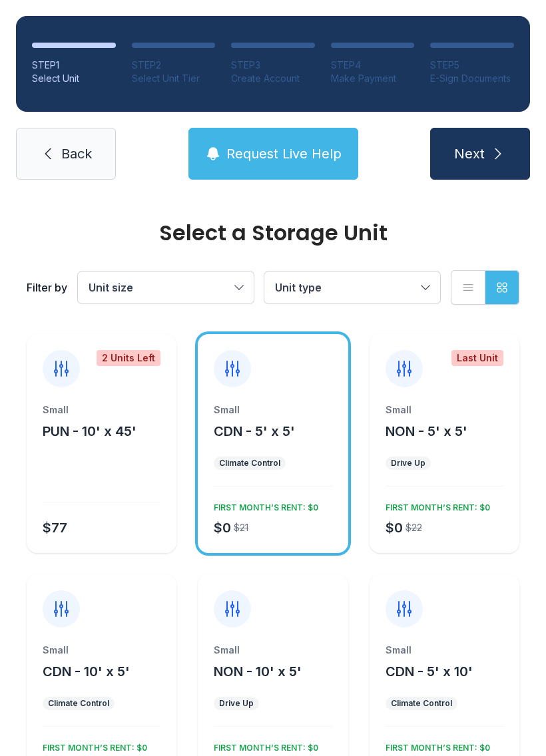 The image size is (546, 756). I want to click on span: CDN - 10' x 5', so click(86, 672).